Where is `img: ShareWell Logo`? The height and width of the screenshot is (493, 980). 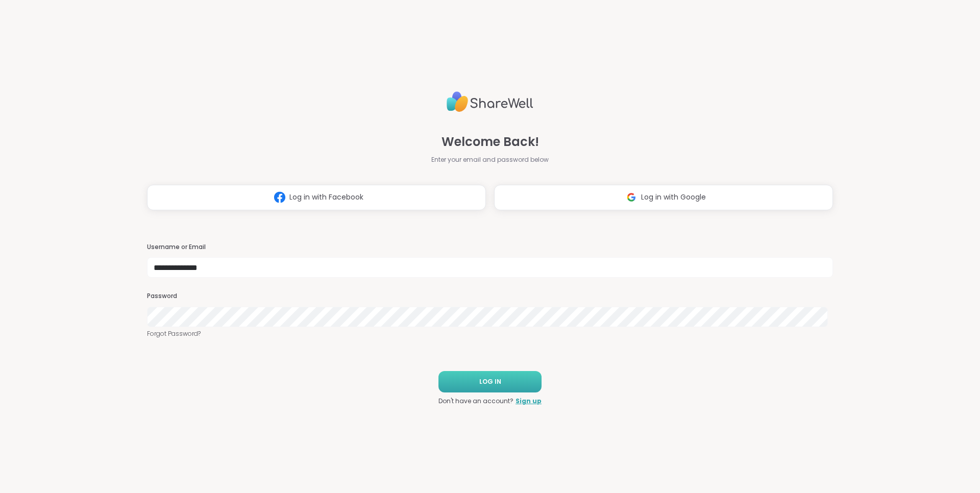 img: ShareWell Logo is located at coordinates (490, 101).